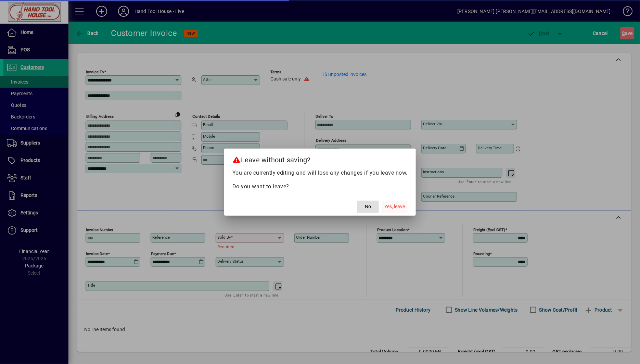 The width and height of the screenshot is (640, 364). I want to click on p: You are currently editing and will lose any changes if you leave now., so click(320, 173).